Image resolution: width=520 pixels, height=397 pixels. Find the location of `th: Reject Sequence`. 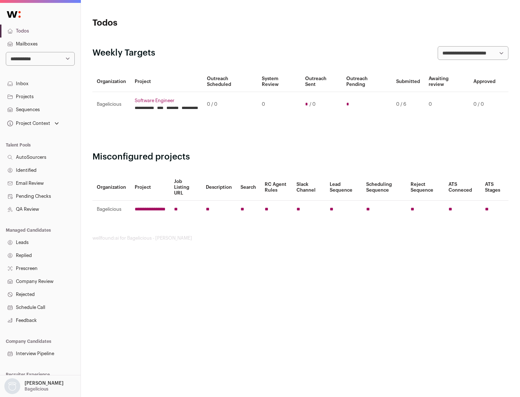

th: Reject Sequence is located at coordinates (425, 187).